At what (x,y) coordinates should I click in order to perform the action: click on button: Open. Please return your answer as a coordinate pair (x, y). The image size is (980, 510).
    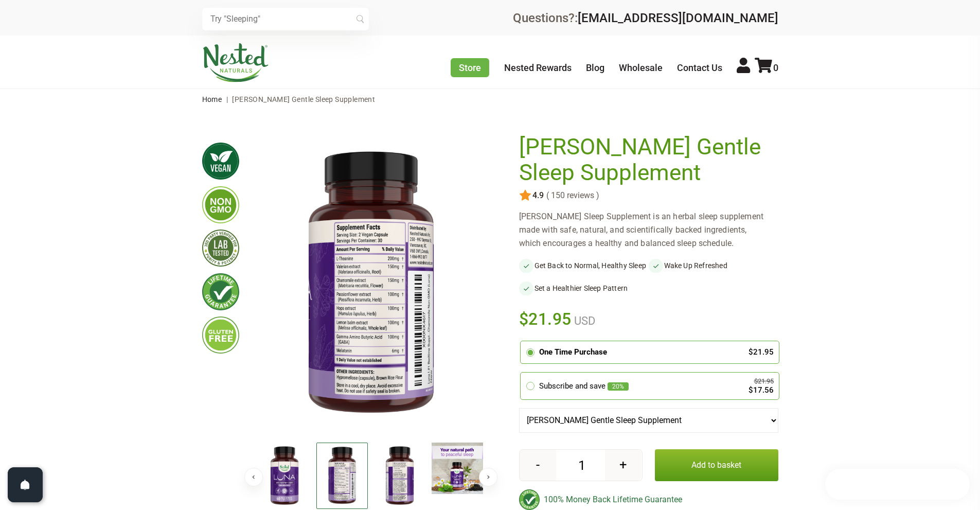
    Looking at the image, I should click on (26, 484).